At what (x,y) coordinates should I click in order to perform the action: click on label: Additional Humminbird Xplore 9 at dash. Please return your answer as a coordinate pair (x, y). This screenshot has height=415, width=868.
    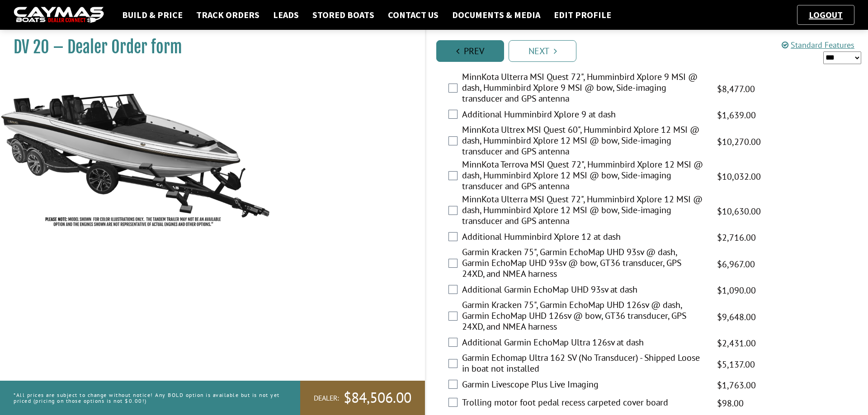
    Looking at the image, I should click on (584, 115).